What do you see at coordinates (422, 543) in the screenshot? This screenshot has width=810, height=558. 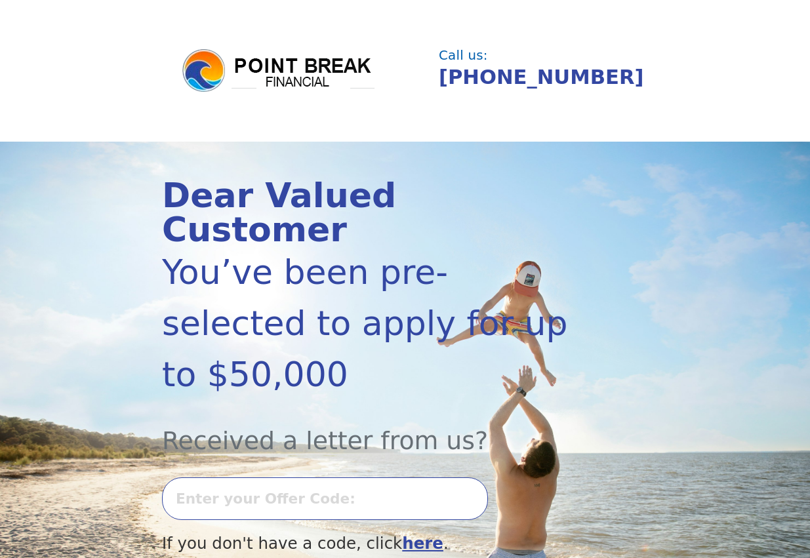 I see `b: here` at bounding box center [422, 543].